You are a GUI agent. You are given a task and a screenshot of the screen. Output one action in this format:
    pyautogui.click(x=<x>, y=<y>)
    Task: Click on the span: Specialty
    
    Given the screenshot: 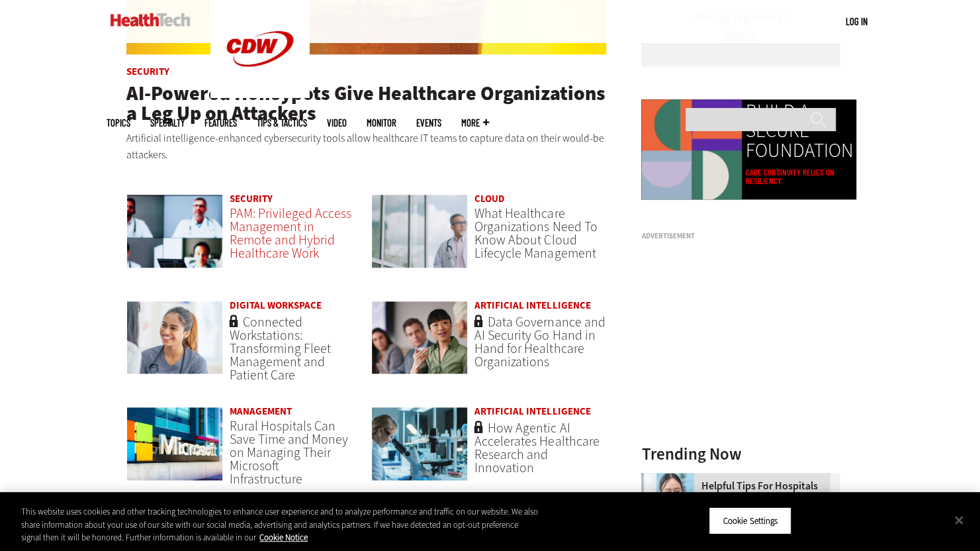 What is the action you would take?
    pyautogui.click(x=167, y=123)
    